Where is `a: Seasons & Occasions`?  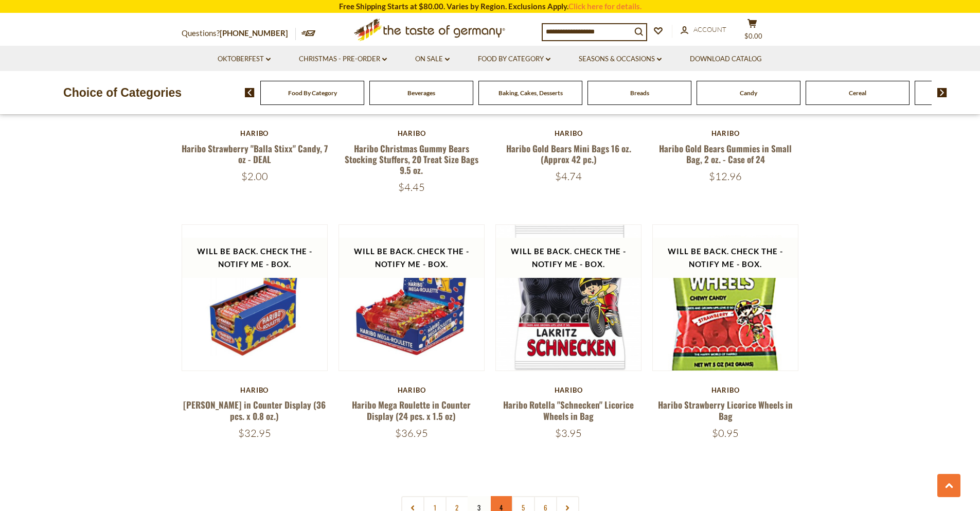 a: Seasons & Occasions is located at coordinates (620, 59).